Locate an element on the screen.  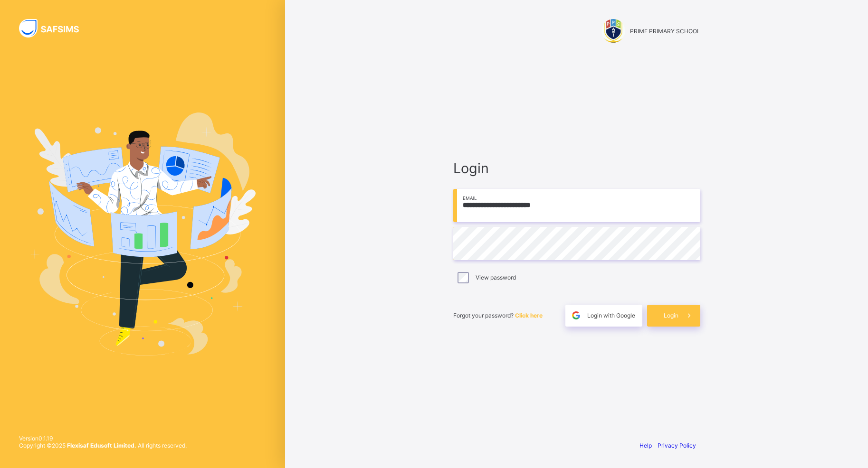
img: SAFSIMS Logo is located at coordinates (55, 28).